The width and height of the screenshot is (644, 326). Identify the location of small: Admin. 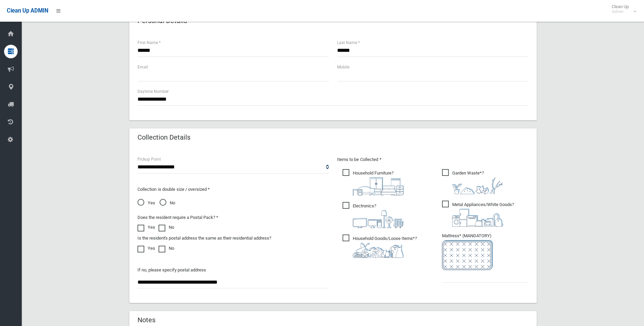
(620, 12).